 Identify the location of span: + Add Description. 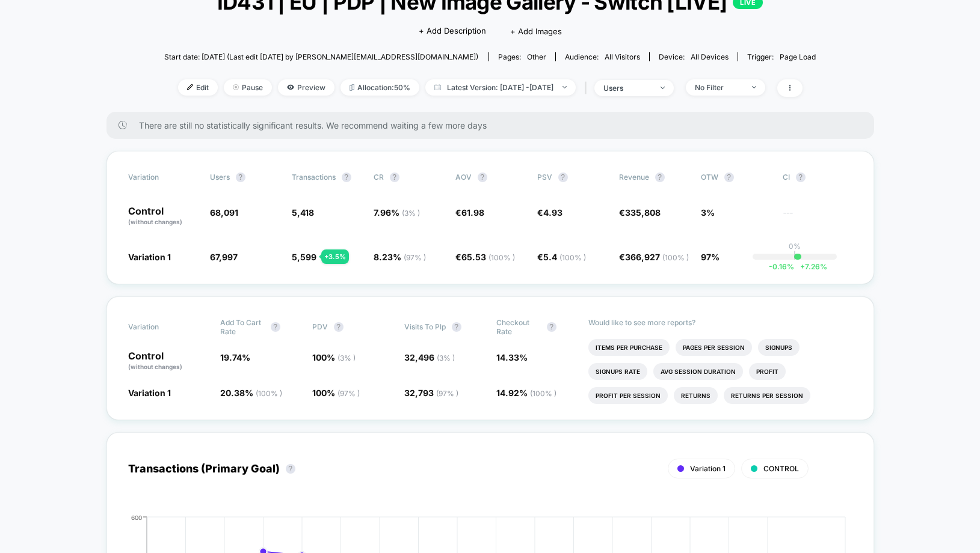
(453, 31).